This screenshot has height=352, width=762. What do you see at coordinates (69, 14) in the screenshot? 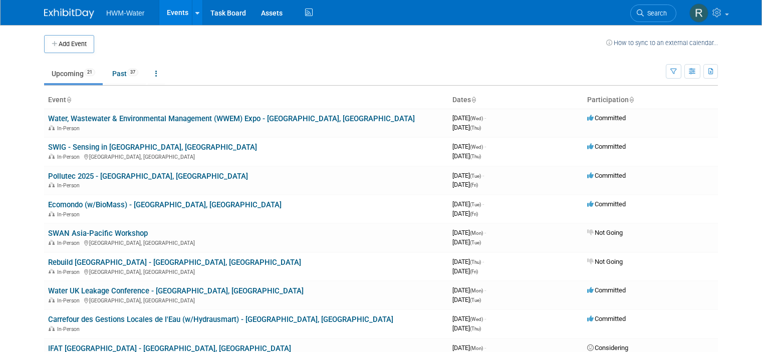
I see `img: ExhibitDay` at bounding box center [69, 14].